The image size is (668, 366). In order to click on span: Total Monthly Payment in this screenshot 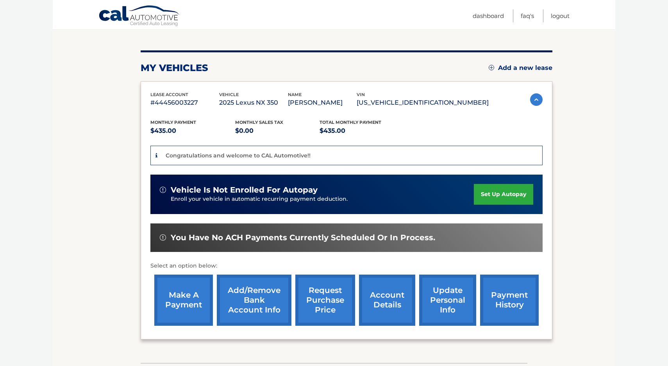, I will do `click(351, 122)`.